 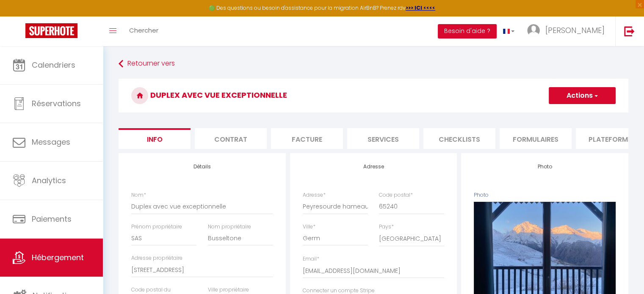 What do you see at coordinates (459, 138) in the screenshot?
I see `li: Checklists` at bounding box center [459, 138].